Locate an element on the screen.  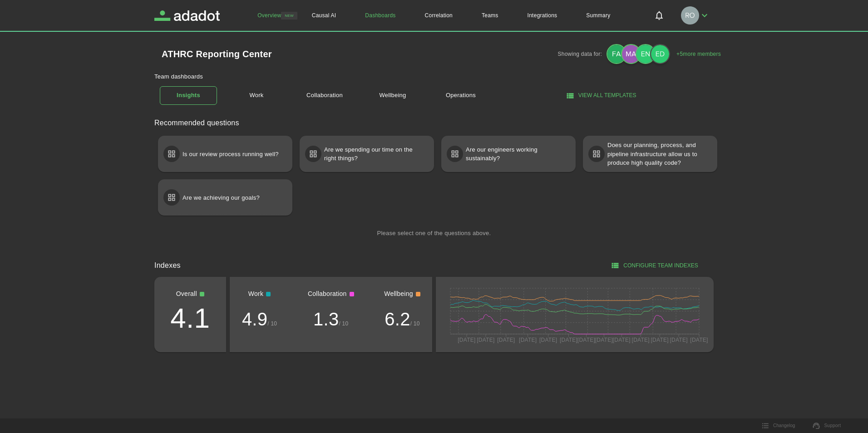
img: rolando.sisco is located at coordinates (690, 15).